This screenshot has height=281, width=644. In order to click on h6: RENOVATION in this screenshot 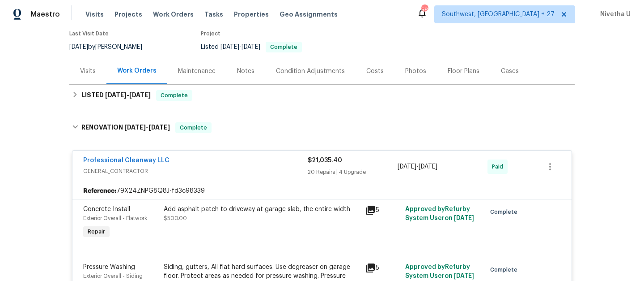, I will do `click(126, 128)`.